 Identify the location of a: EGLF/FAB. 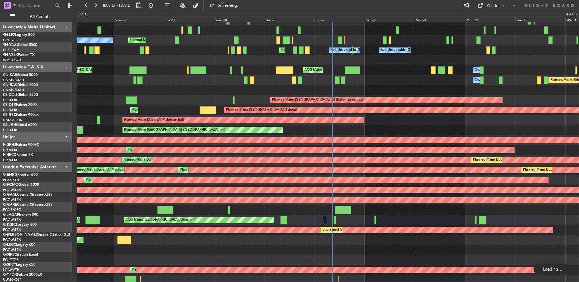
(11, 260).